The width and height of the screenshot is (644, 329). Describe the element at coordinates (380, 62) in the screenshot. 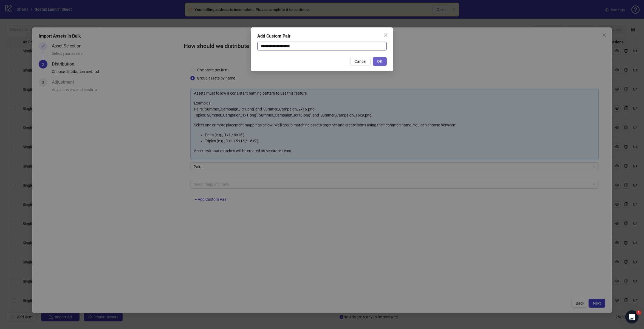

I see `button: OK` at that location.